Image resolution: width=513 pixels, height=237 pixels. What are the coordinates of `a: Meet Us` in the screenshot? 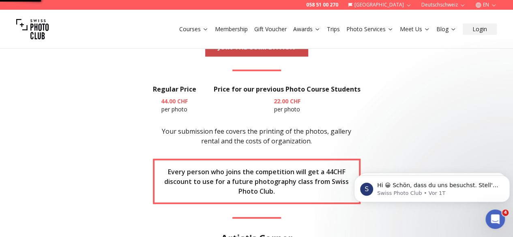 It's located at (415, 29).